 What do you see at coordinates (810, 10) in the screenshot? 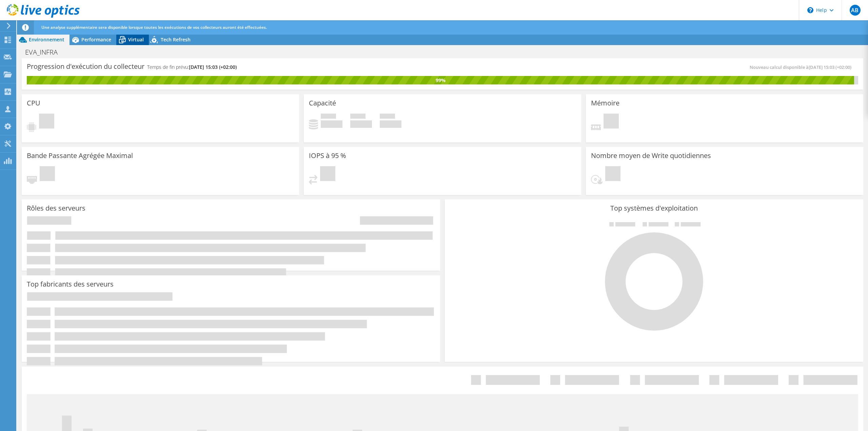
I see `svg: \n` at bounding box center [810, 10].